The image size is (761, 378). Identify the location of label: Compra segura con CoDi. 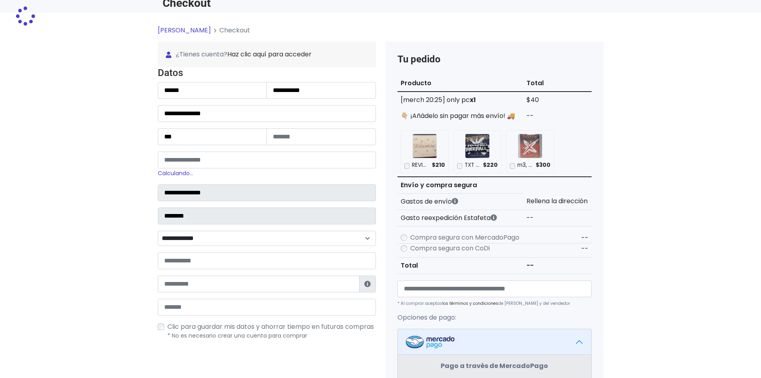
(450, 248).